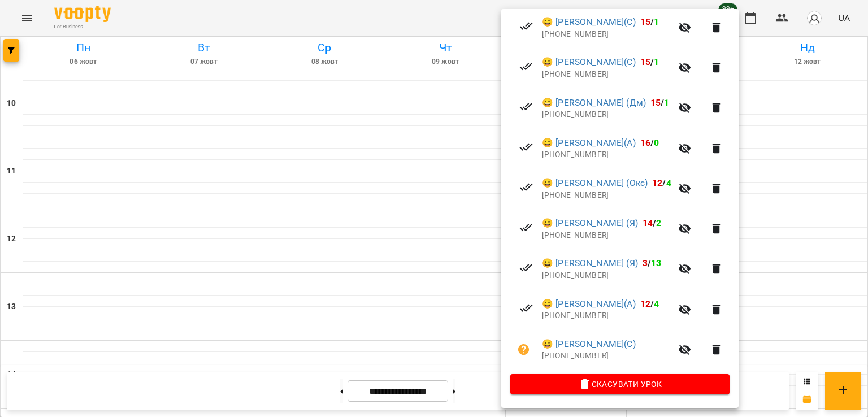 The image size is (868, 417). What do you see at coordinates (656, 143) in the screenshot?
I see `span: 0` at bounding box center [656, 143].